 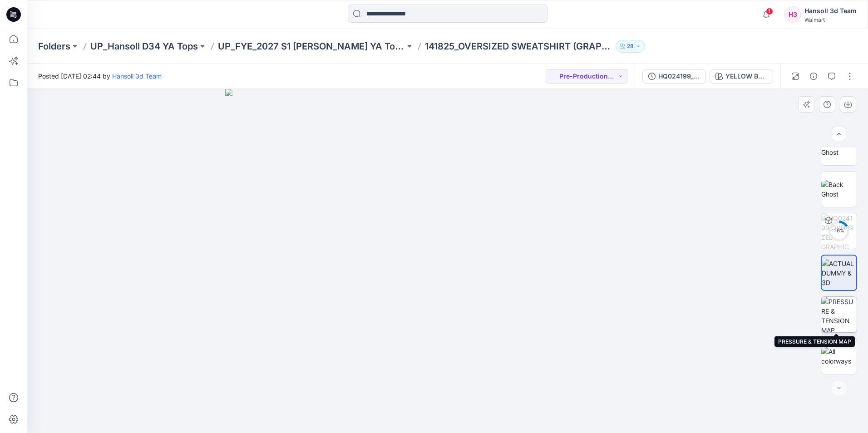 What do you see at coordinates (839, 230) in the screenshot?
I see `div: 16 %` at bounding box center [839, 230].